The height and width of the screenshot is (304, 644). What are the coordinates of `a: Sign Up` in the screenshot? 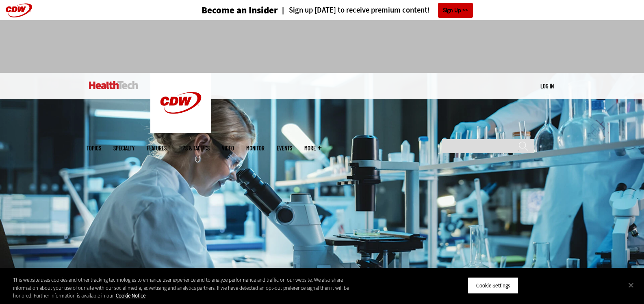 It's located at (455, 10).